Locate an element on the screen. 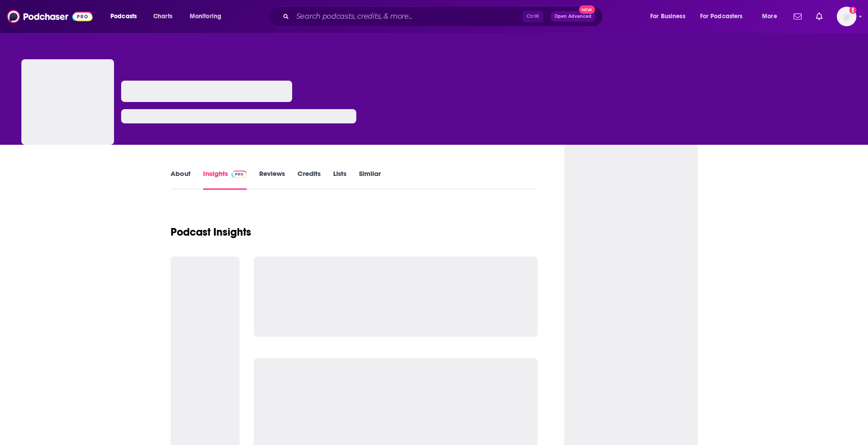  a: Charts is located at coordinates (163, 16).